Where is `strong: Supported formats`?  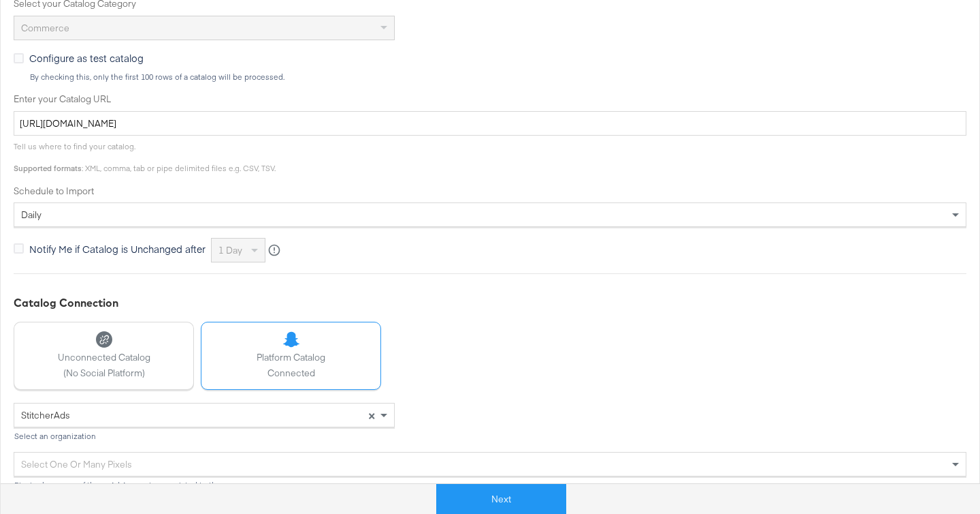 strong: Supported formats is located at coordinates (48, 168).